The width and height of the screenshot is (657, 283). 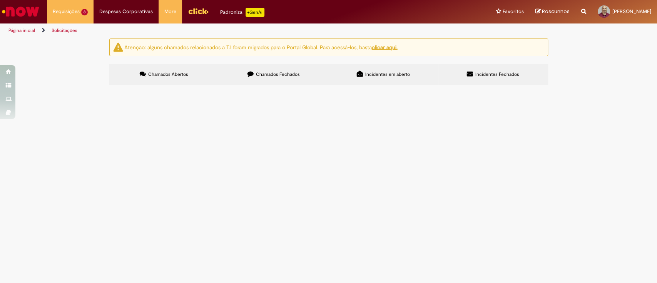 I want to click on a: Solicitações, so click(x=64, y=30).